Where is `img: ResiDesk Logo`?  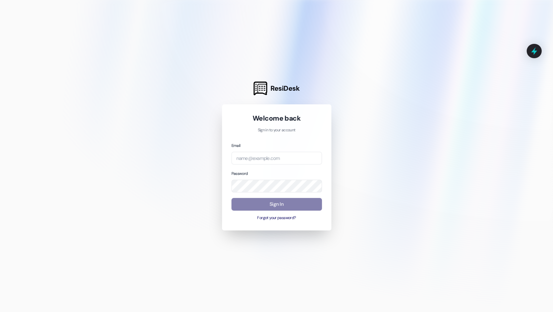 img: ResiDesk Logo is located at coordinates (260, 88).